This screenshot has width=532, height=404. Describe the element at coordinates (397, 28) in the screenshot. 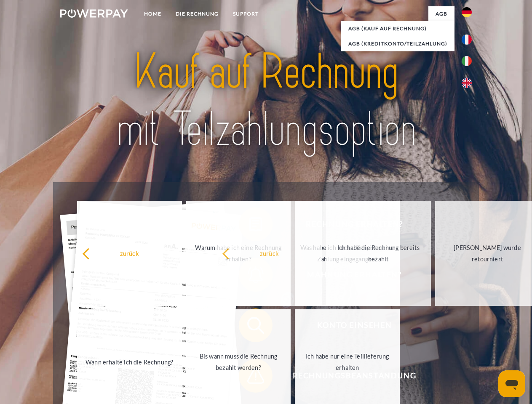

I see `a: AGB (Kauf auf Rechnung)` at that location.